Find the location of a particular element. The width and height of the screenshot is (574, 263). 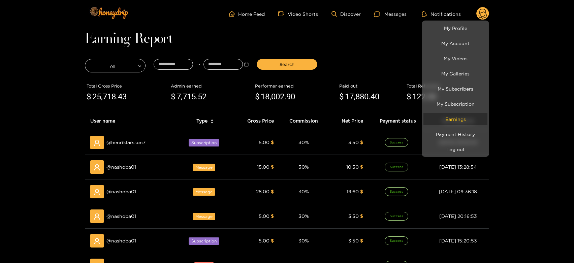

a: Payment History is located at coordinates (455, 134).